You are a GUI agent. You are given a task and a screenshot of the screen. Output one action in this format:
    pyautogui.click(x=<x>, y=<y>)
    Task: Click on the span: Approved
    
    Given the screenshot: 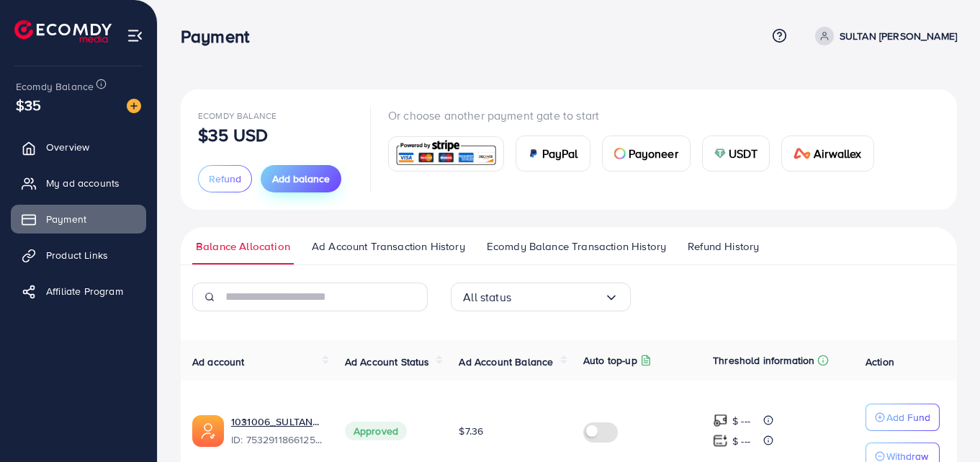 What is the action you would take?
    pyautogui.click(x=376, y=431)
    